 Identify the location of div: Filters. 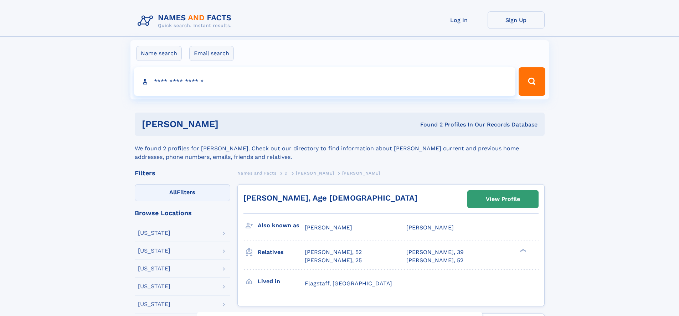
(182, 173).